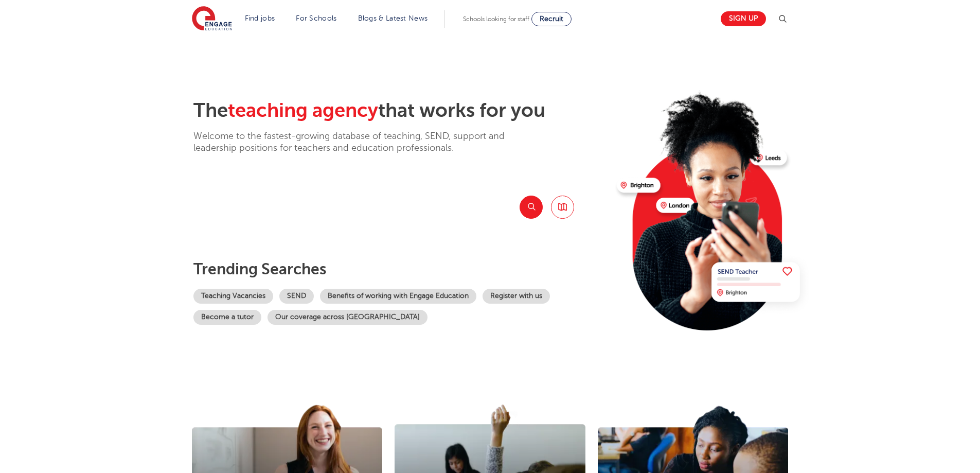 The width and height of the screenshot is (980, 473). I want to click on span: Recruit, so click(552, 18).